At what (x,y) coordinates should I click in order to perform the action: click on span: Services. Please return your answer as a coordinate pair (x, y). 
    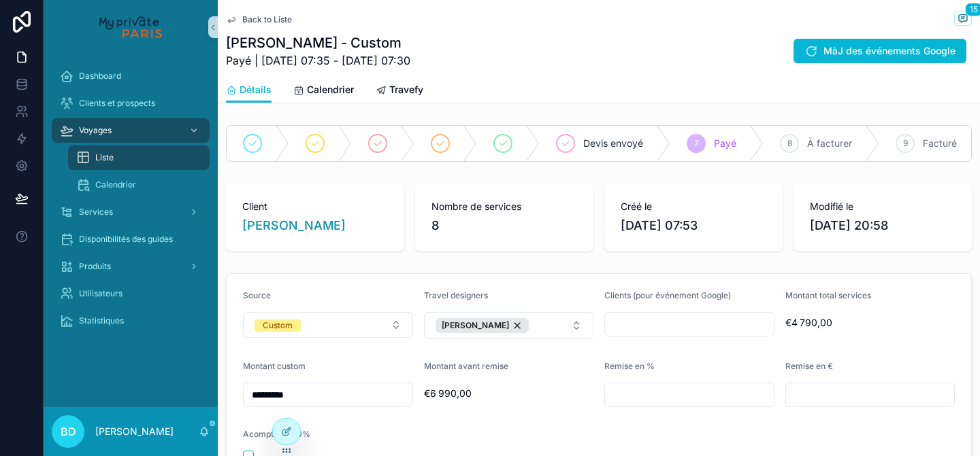
    Looking at the image, I should click on (96, 212).